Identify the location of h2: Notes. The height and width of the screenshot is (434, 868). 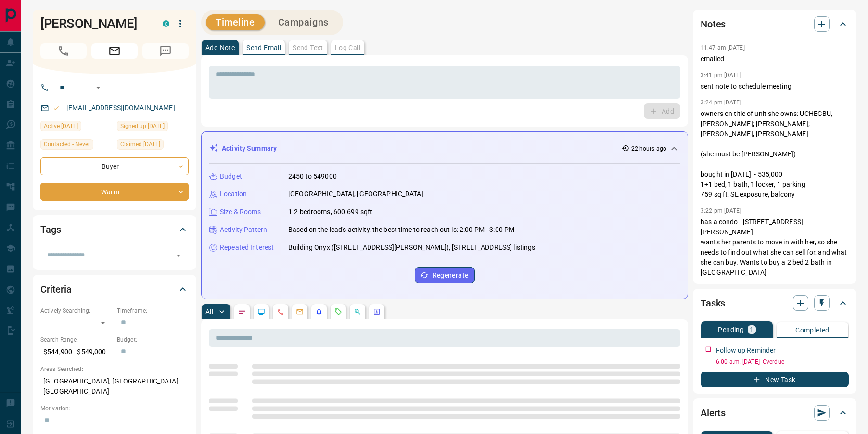
(713, 24).